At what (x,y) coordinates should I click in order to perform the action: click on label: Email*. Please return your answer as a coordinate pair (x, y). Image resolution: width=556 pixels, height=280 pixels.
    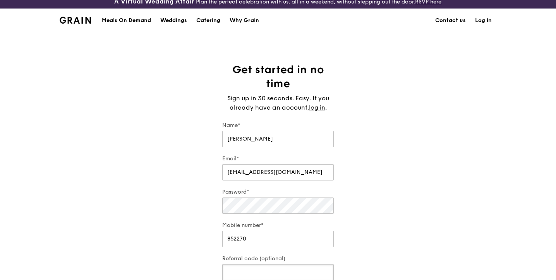
    Looking at the image, I should click on (278, 159).